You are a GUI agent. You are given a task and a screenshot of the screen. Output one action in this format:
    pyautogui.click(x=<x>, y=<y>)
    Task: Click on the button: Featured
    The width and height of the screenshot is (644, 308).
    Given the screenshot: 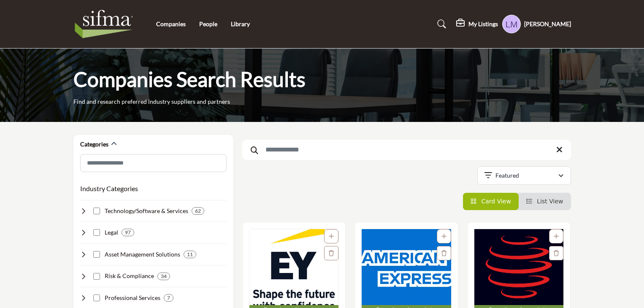 What is the action you would take?
    pyautogui.click(x=524, y=176)
    